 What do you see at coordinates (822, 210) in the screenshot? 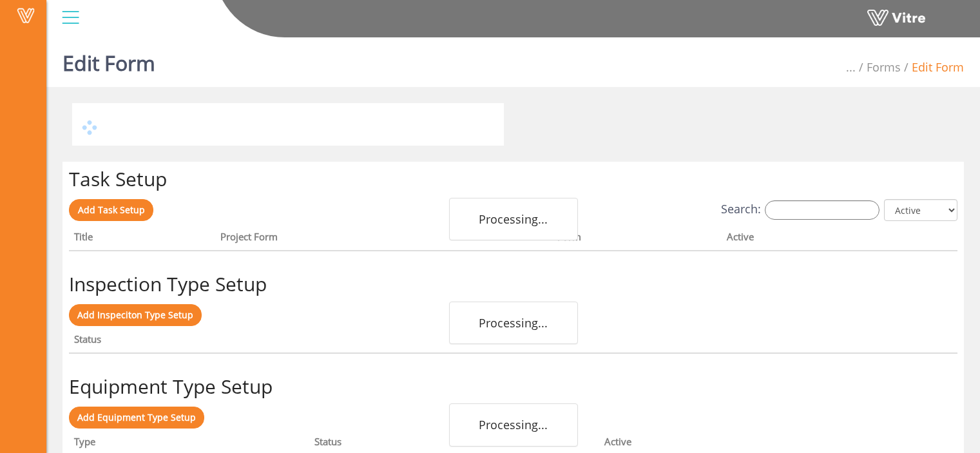
I see `input: Search:` at bounding box center [822, 210].